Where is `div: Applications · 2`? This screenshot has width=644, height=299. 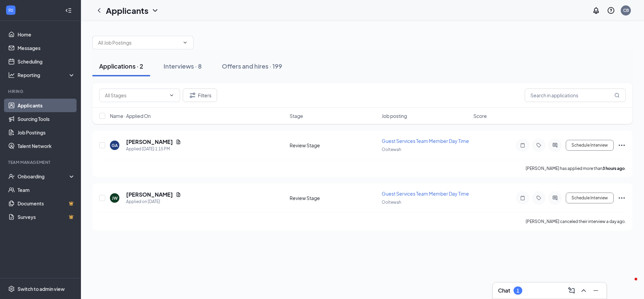
div: Applications · 2 is located at coordinates (121, 65).